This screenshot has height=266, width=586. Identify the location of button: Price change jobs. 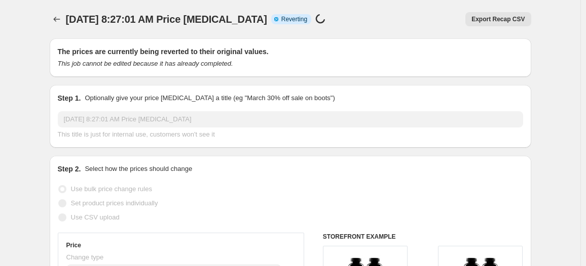
(57, 19).